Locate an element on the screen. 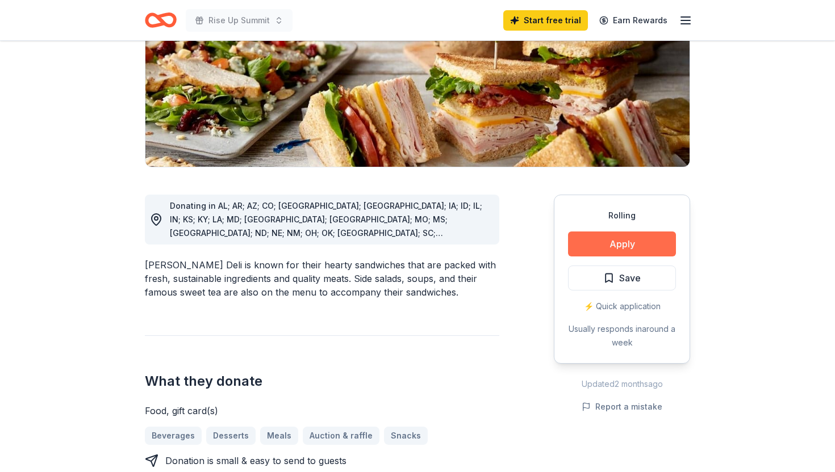 This screenshot has height=472, width=835. a: Beverages is located at coordinates (173, 436).